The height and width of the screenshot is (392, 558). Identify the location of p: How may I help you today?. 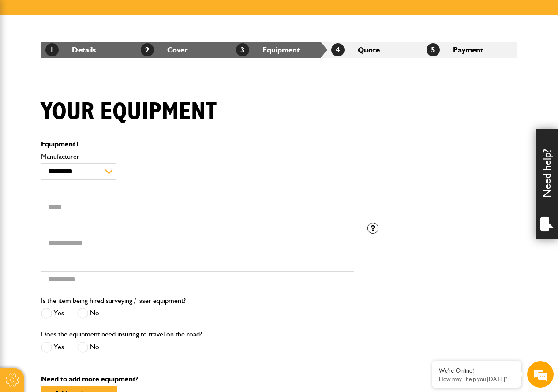
(477, 378).